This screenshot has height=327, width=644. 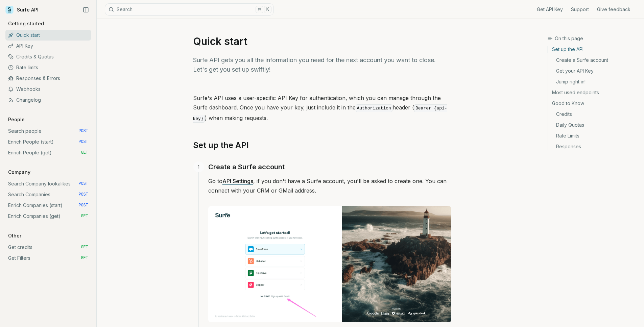 I want to click on a: Daily Quotas, so click(x=594, y=125).